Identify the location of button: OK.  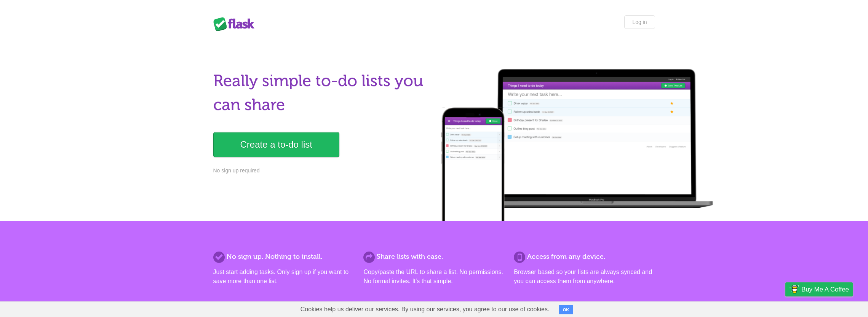
(566, 310).